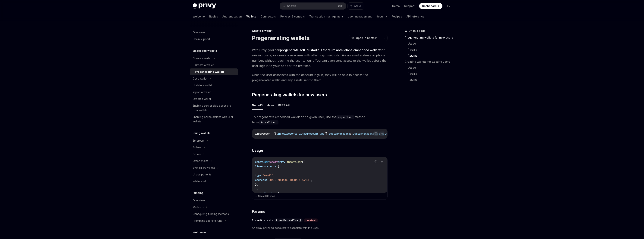  What do you see at coordinates (251, 17) in the screenshot?
I see `a: Wallets` at bounding box center [251, 17].